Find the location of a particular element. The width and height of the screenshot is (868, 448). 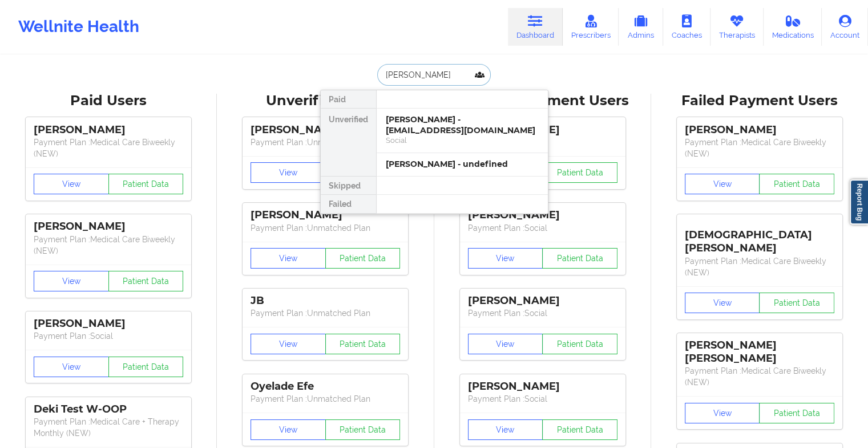

a: Dashboard is located at coordinates (536, 27).